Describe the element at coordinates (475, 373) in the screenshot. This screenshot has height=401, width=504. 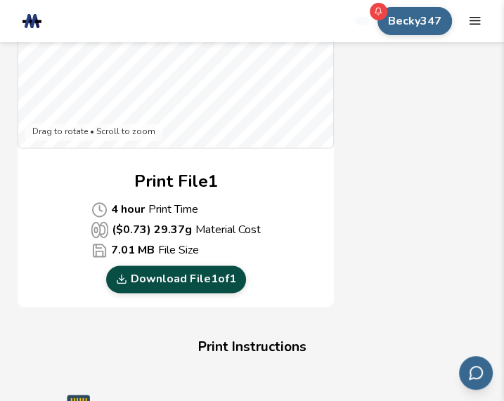
I see `button: Send feedback via email` at that location.